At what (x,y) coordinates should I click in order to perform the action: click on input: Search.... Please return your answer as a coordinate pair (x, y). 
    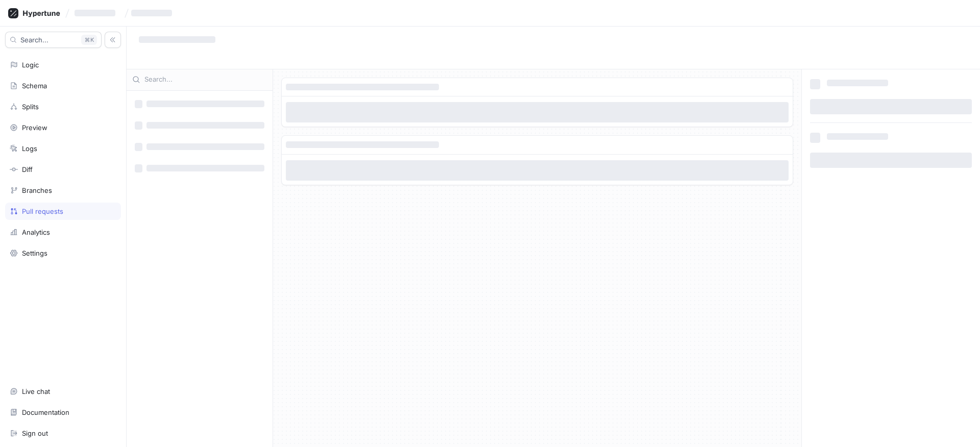
    Looking at the image, I should click on (206, 80).